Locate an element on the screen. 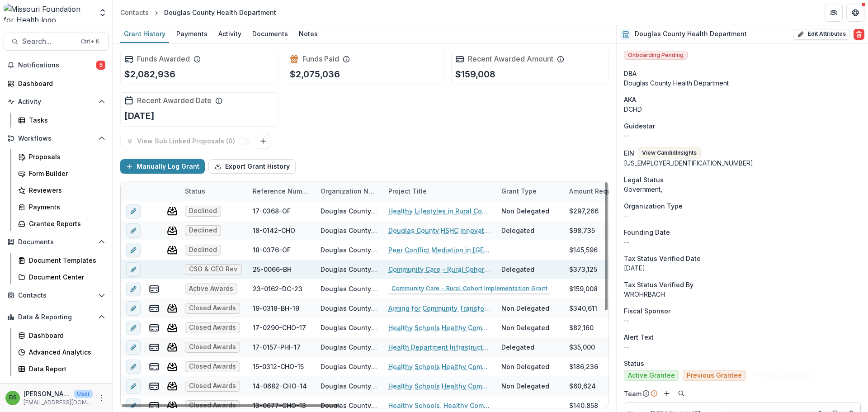 This screenshot has width=868, height=412. button: More is located at coordinates (102, 398).